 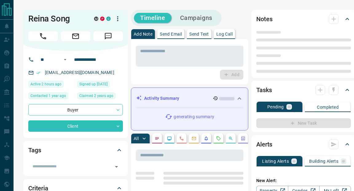 I want to click on svg: Opportunities, so click(x=231, y=139).